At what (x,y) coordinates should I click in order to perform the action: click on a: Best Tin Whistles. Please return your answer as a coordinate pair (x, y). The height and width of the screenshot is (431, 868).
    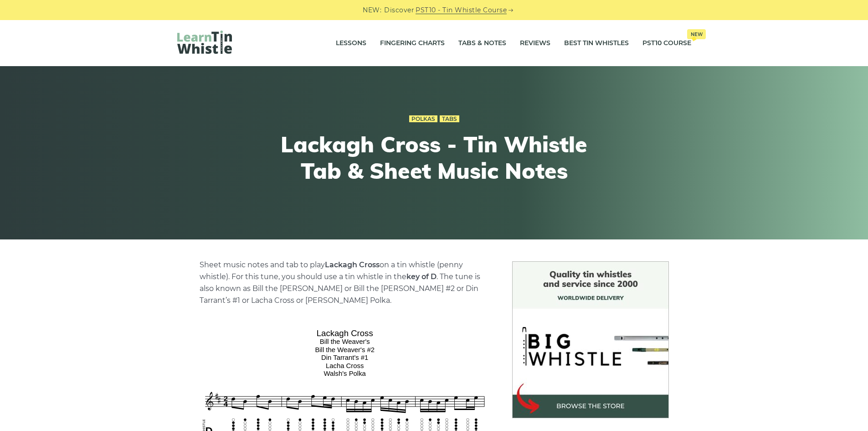
    Looking at the image, I should click on (597, 44).